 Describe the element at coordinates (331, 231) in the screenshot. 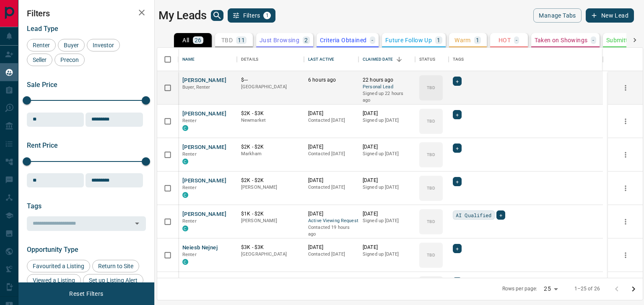

I see `p: Contacted 19 hours ago` at that location.